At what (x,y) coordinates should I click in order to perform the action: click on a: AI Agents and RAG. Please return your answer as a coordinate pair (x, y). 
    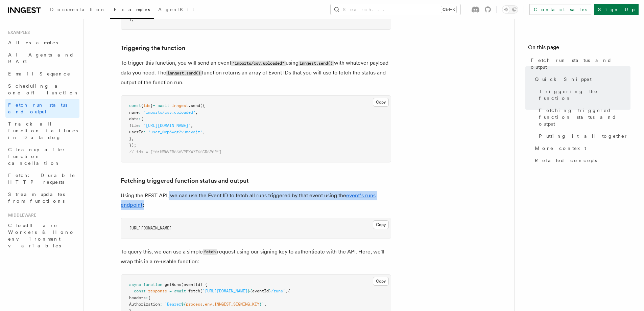
    Looking at the image, I should click on (42, 58).